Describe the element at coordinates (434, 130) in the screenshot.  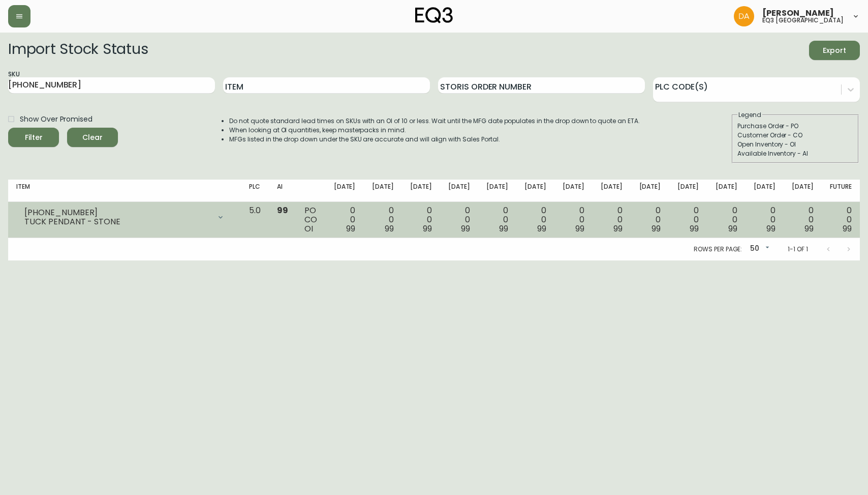
I see `li: When looking at OI quantities, keep masterpacks in mind.` at that location.